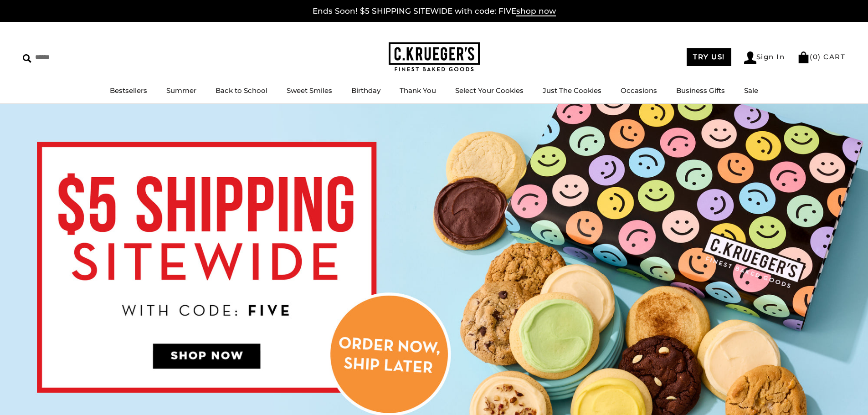 The width and height of the screenshot is (868, 415). Describe the element at coordinates (751, 90) in the screenshot. I see `a: Sale` at that location.